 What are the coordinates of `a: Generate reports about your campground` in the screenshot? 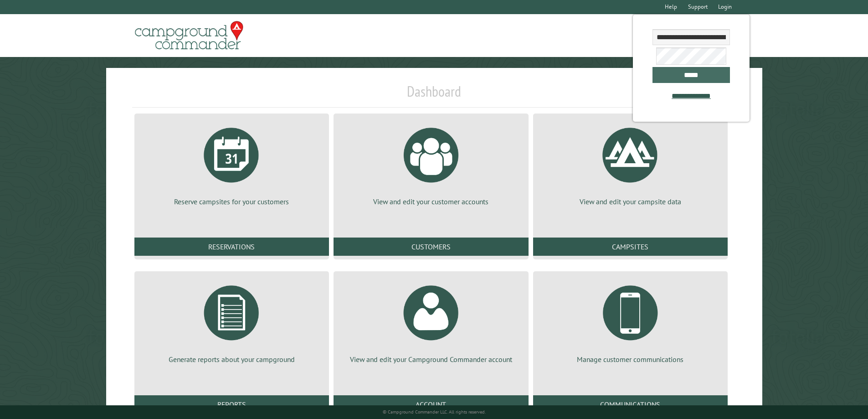 It's located at (231, 322).